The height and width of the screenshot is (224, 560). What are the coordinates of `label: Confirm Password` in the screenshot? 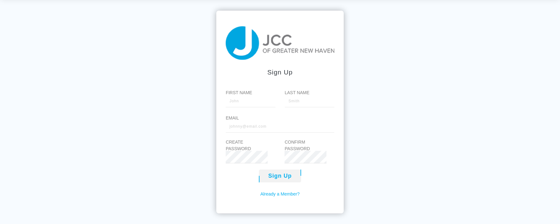 It's located at (304, 146).